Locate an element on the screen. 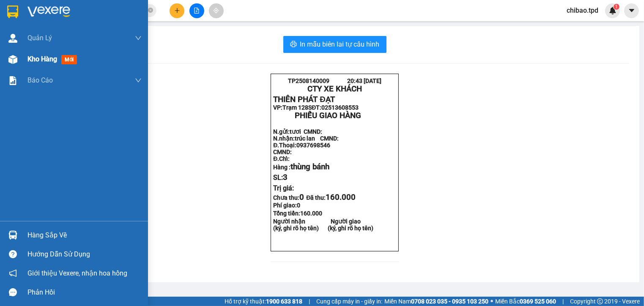  button: printerIn mẫu biên lai tự cấu hình is located at coordinates (335, 44).